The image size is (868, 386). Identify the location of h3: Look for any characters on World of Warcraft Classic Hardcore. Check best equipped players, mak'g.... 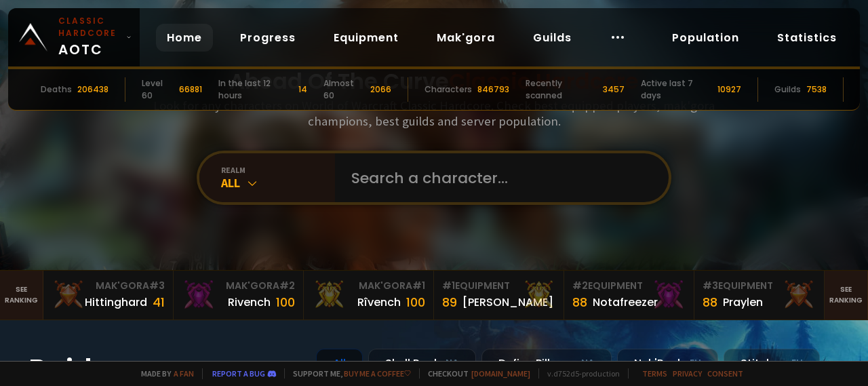
(434, 113).